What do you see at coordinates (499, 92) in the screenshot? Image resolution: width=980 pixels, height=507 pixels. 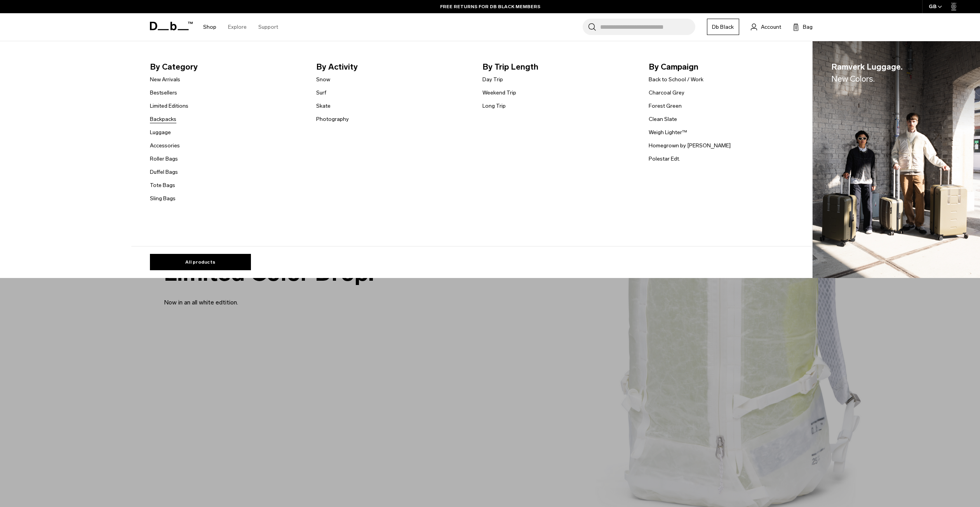 I see `a: Weekend Trip` at bounding box center [499, 92].